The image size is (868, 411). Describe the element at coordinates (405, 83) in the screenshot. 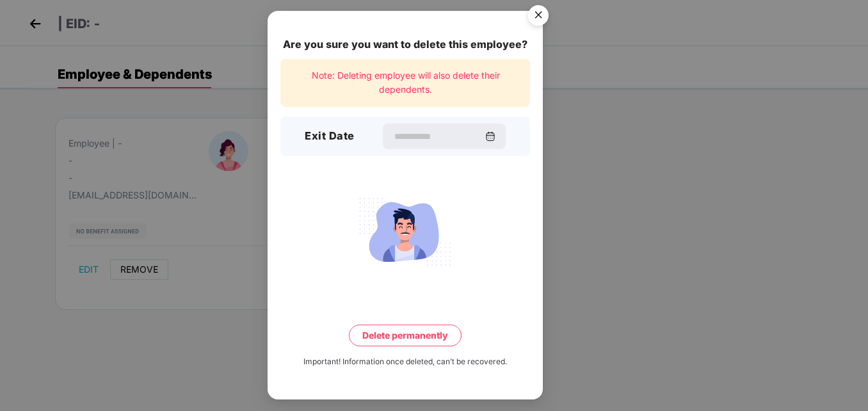

I see `div: Note: Deleting employee will also delete their dependents.` at that location.